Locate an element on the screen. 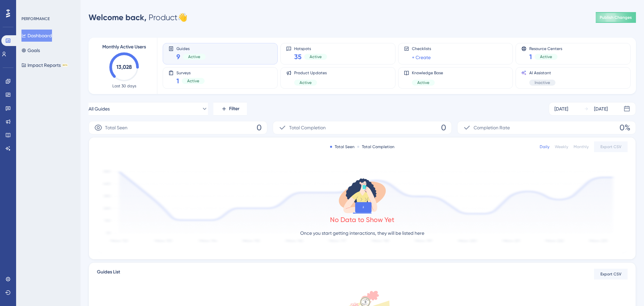 The image size is (644, 306). text: 13,028 is located at coordinates (124, 67).